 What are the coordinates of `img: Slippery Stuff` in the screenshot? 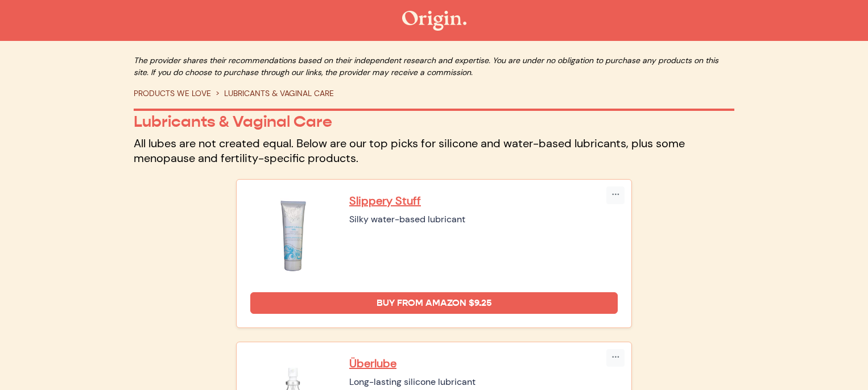 It's located at (293, 236).